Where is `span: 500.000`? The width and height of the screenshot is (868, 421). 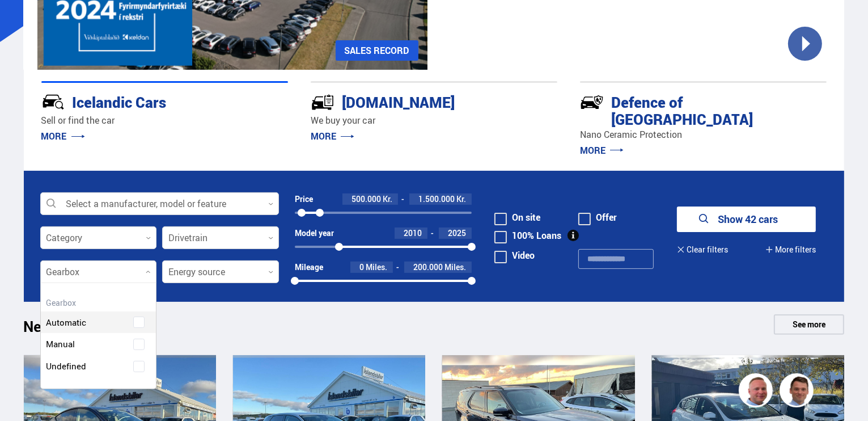
span: 500.000 is located at coordinates (366, 199).